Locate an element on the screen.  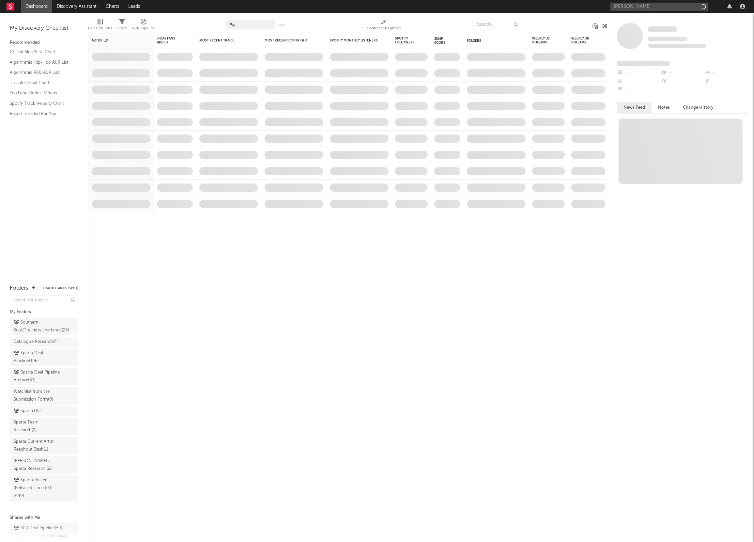
div: My Folders is located at coordinates (44, 312).